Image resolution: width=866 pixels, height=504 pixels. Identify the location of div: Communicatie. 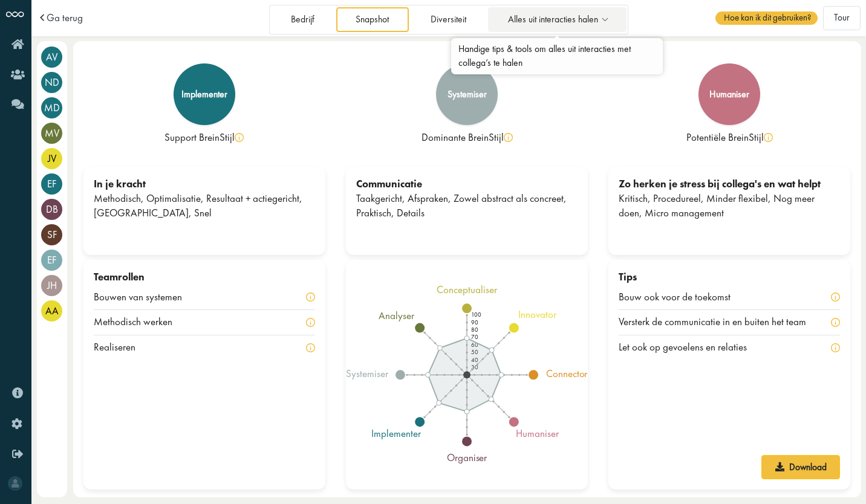
(467, 184).